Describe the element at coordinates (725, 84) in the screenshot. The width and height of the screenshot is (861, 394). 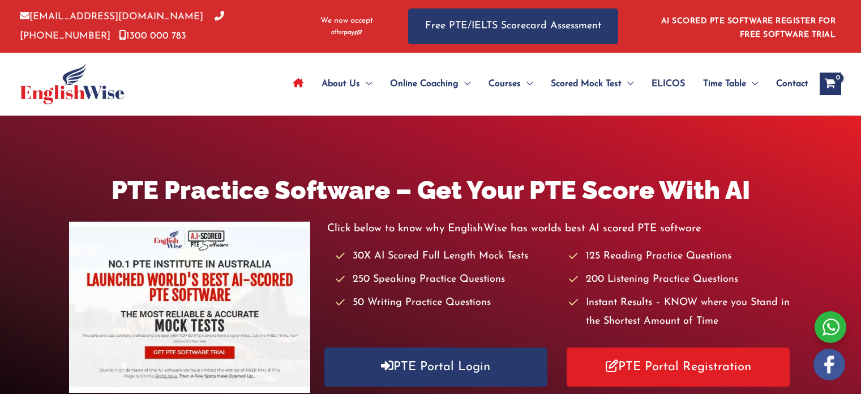
I see `span: Time Table` at that location.